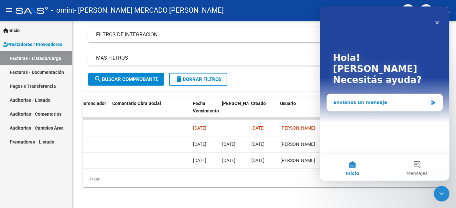 This screenshot has width=456, height=208. Describe the element at coordinates (126, 79) in the screenshot. I see `button: Buscar Comprobante` at that location.